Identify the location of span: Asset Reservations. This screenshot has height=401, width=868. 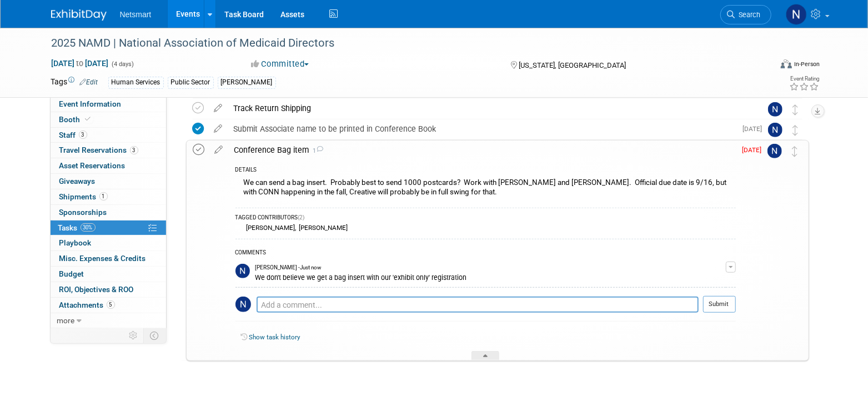
(92, 165).